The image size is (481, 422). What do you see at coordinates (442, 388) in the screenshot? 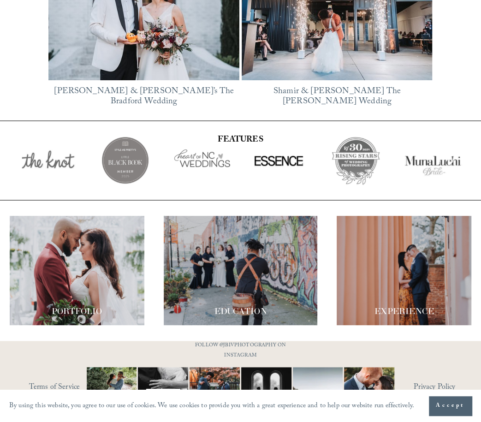
I see `a: Privacy Policy` at bounding box center [442, 388].